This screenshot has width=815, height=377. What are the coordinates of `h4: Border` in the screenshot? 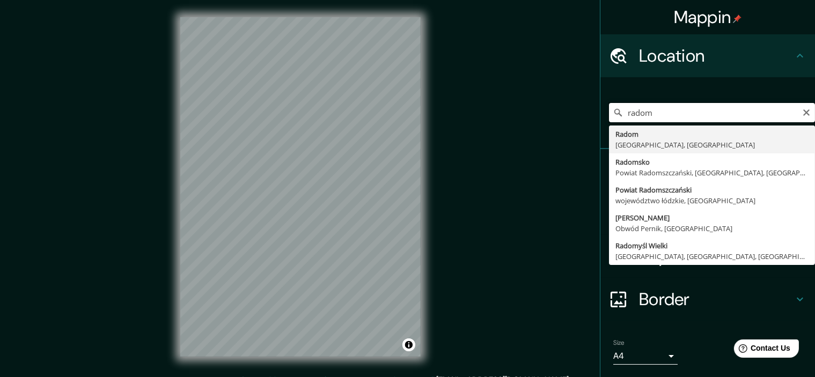 It's located at (716, 299).